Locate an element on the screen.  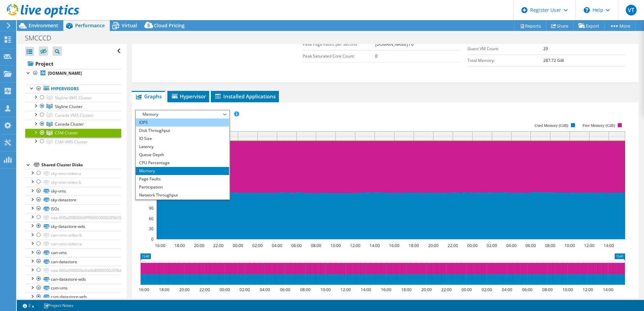
li: Participation is located at coordinates (182, 187).